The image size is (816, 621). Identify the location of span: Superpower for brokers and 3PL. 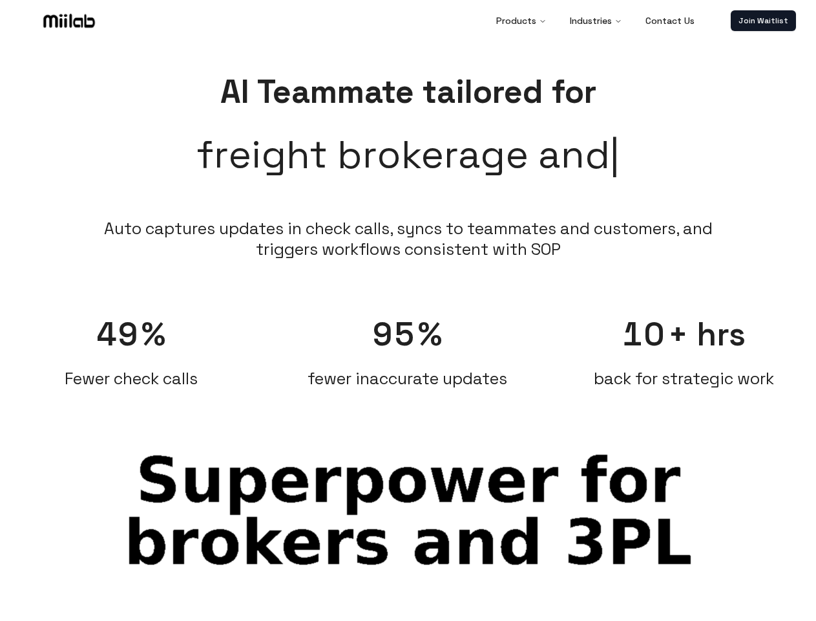
(409, 511).